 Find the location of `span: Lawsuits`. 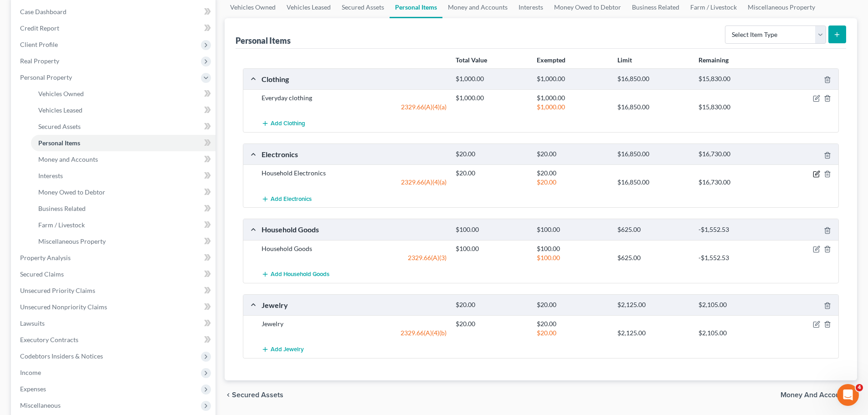

span: Lawsuits is located at coordinates (32, 323).